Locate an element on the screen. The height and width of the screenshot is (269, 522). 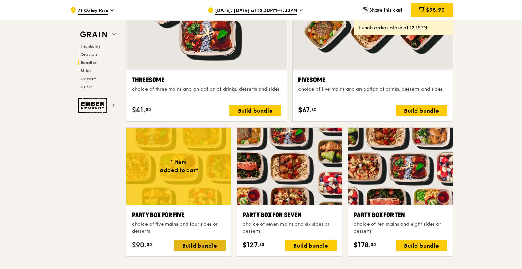
span: Highlights is located at coordinates (90, 46).